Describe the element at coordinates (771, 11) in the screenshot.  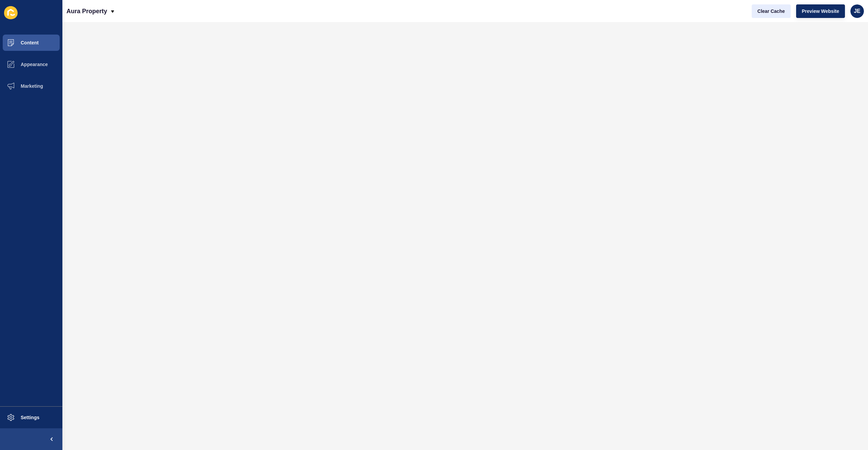
I see `span: Clear Cache` at that location.